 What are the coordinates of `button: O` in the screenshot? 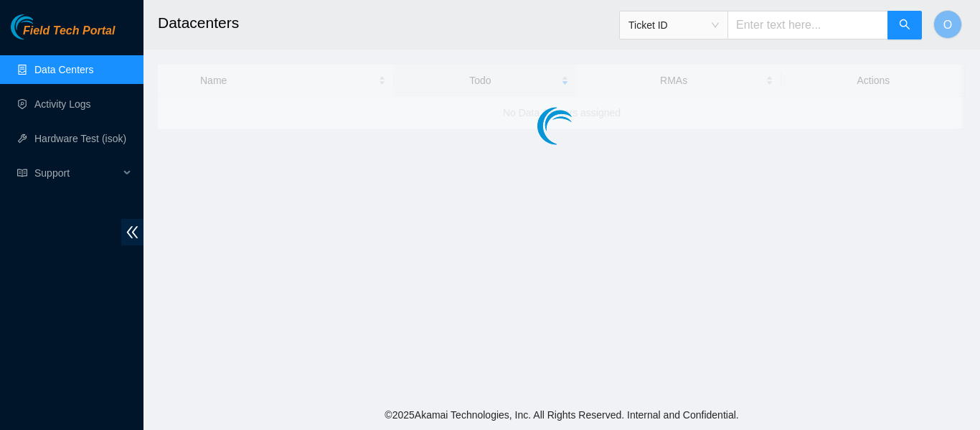 It's located at (948, 24).